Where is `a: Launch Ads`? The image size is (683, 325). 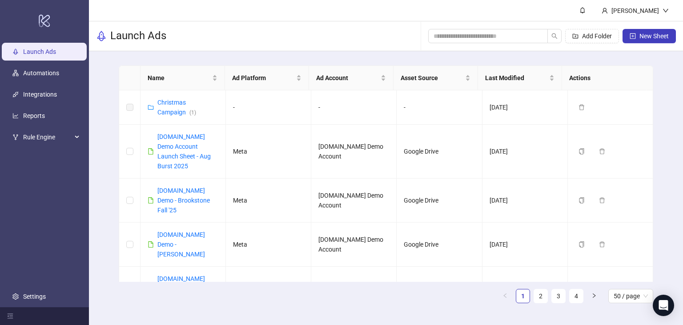
a: Launch Ads is located at coordinates (40, 52).